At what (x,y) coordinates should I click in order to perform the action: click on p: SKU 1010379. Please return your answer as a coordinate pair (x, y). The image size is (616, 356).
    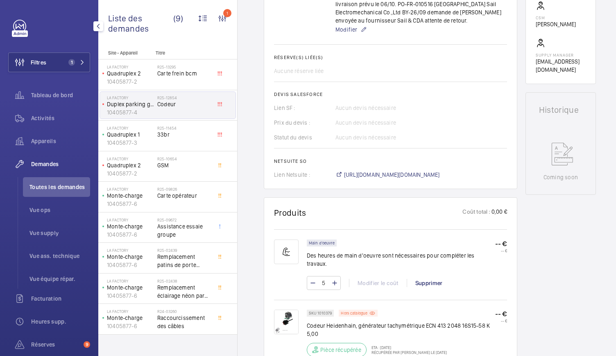
    Looking at the image, I should click on (320, 313).